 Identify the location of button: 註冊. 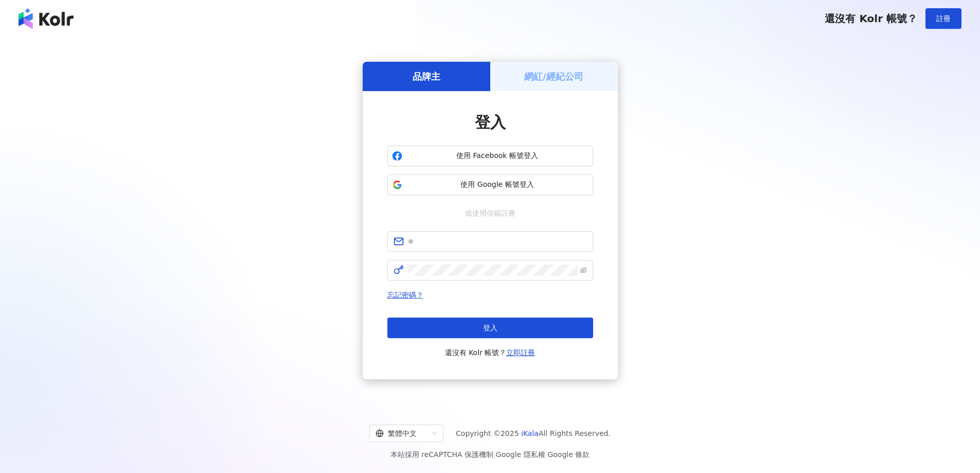
(943, 19).